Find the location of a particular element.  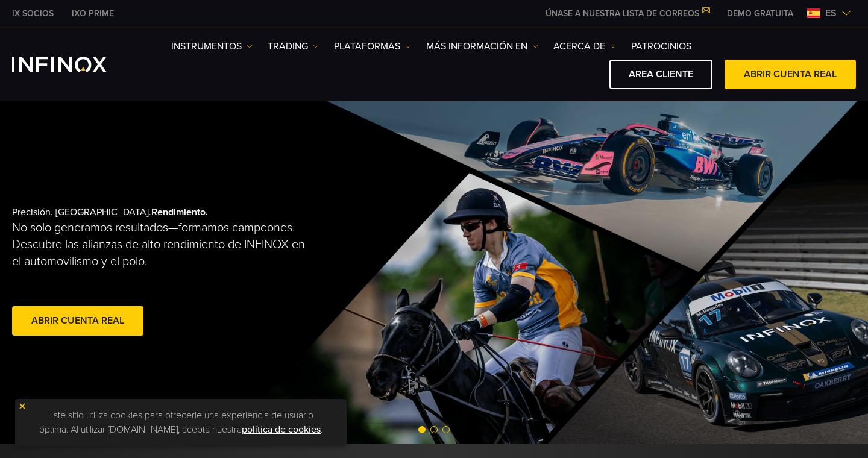

span: es is located at coordinates (831, 13).